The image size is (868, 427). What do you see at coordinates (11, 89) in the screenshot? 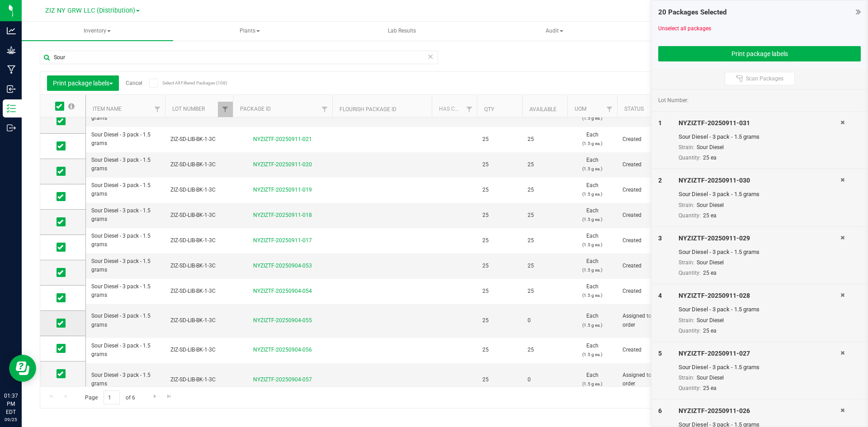
I see `inline-svg: Inbound` at bounding box center [11, 89].